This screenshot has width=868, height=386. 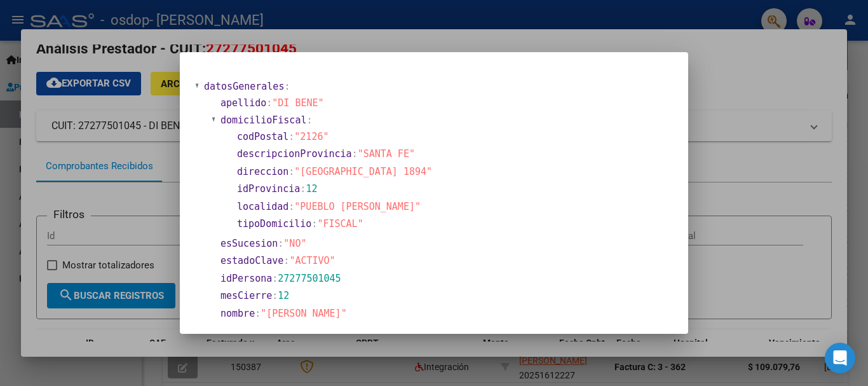 What do you see at coordinates (263, 207) in the screenshot?
I see `span: localidad` at bounding box center [263, 207].